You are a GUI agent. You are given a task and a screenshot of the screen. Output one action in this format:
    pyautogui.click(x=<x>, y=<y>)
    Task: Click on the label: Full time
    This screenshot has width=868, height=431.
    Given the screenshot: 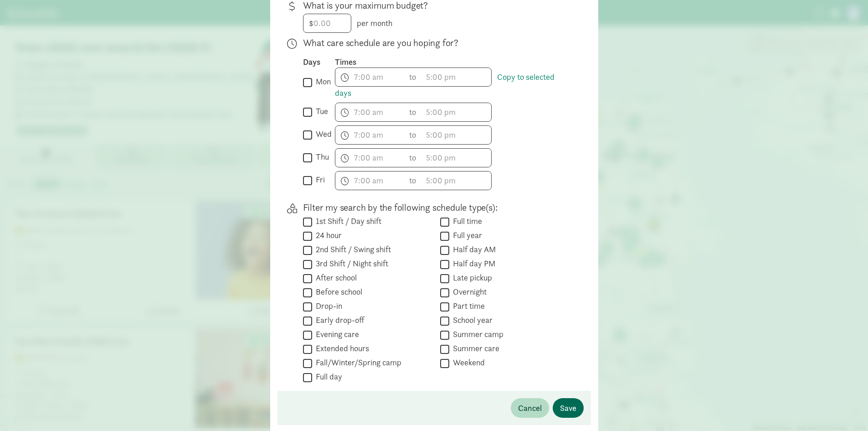 What is the action you would take?
    pyautogui.click(x=465, y=221)
    